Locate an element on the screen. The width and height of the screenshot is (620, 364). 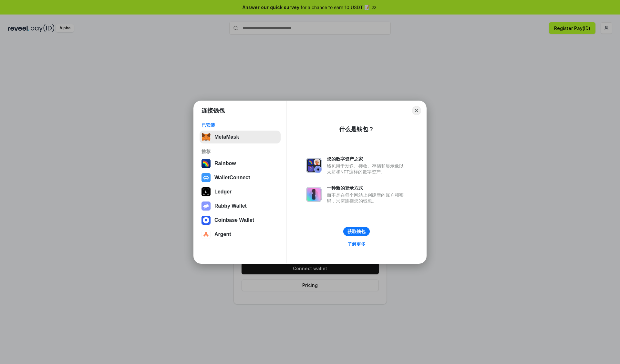
button: 获取钱包 is located at coordinates (356, 231).